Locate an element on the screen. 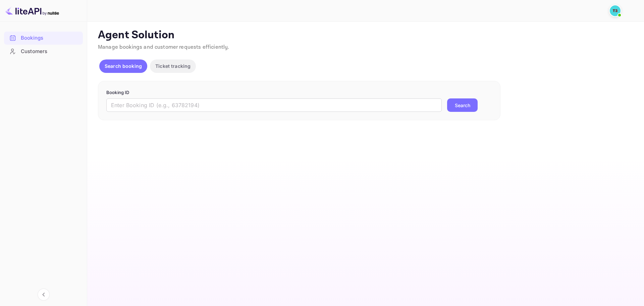  a: Customers is located at coordinates (43, 51).